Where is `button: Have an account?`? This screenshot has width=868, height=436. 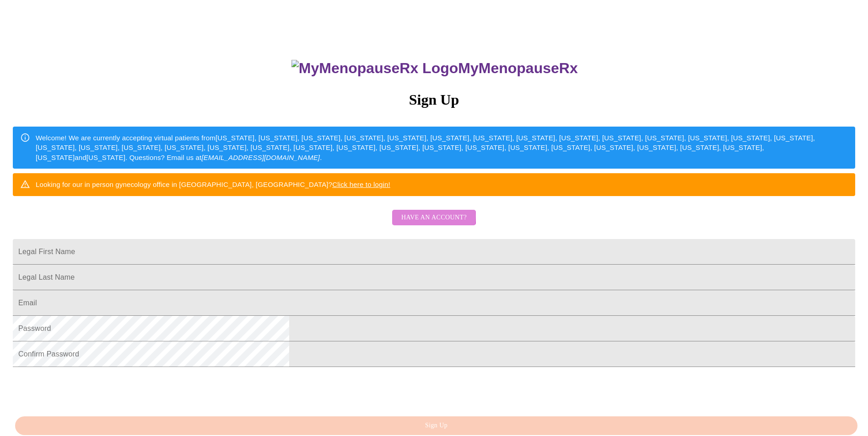
button: Have an account? is located at coordinates (434, 218).